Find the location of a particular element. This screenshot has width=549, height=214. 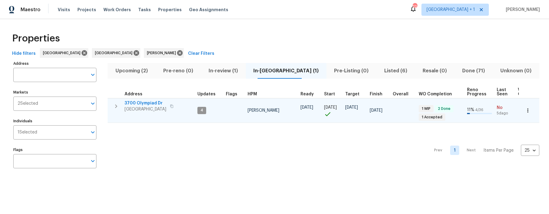

span: Ready is located at coordinates (307, 94).